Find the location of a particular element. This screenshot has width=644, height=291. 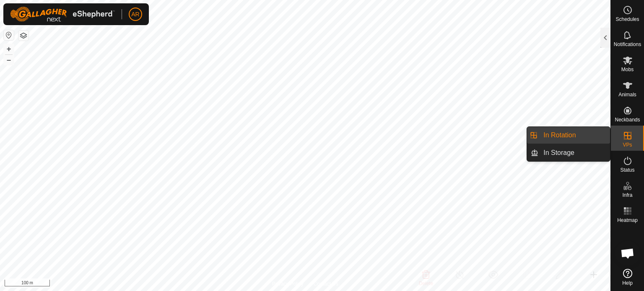

div: Open chat is located at coordinates (627, 253).